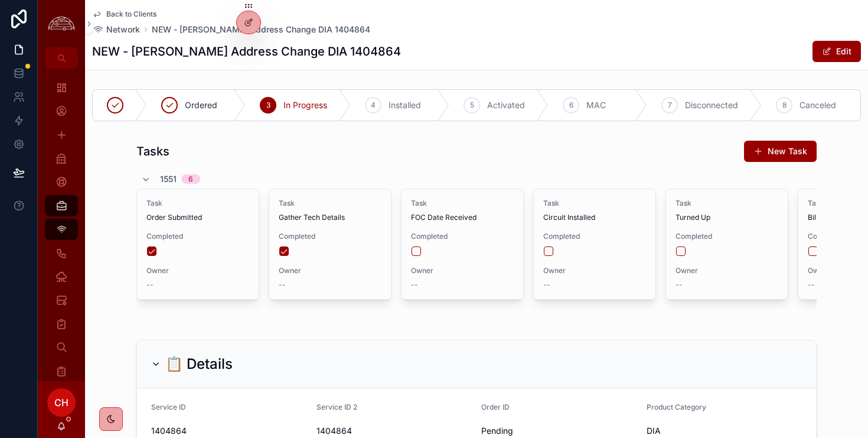 Image resolution: width=868 pixels, height=438 pixels. I want to click on span: Product Category, so click(676, 407).